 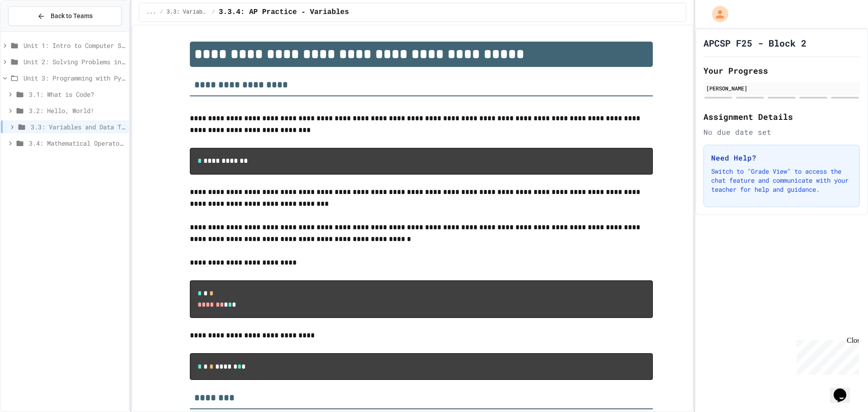 What do you see at coordinates (74, 77) in the screenshot?
I see `span: Unit 3: Programming with Python` at bounding box center [74, 77].